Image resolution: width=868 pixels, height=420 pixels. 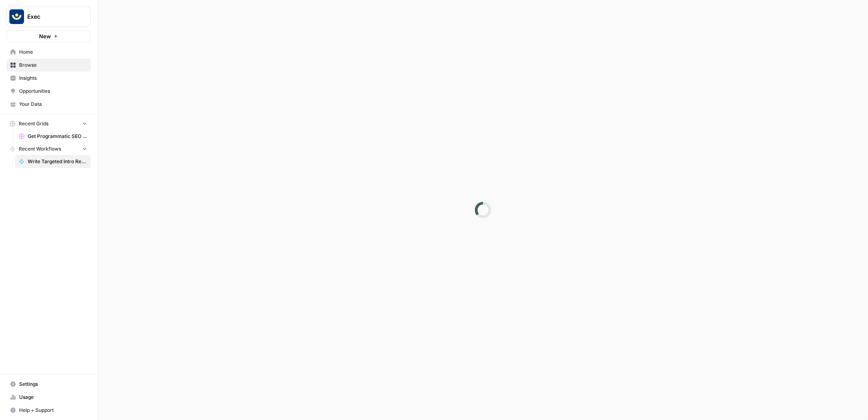 What do you see at coordinates (48, 16) in the screenshot?
I see `button: Workspace: Exec` at bounding box center [48, 16].